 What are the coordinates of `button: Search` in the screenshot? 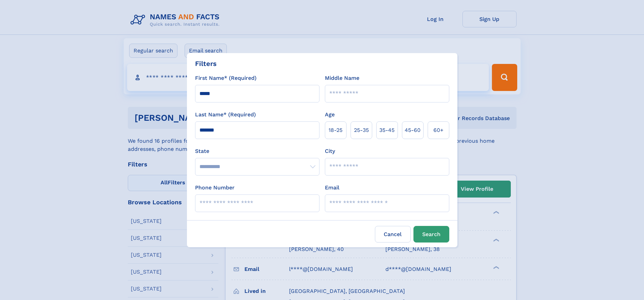 It's located at (431, 234).